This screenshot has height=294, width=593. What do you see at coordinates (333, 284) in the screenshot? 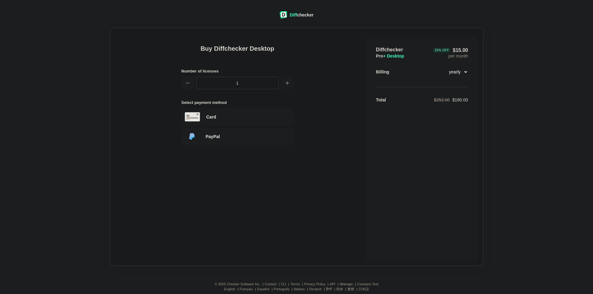
I see `a: API` at bounding box center [333, 284].